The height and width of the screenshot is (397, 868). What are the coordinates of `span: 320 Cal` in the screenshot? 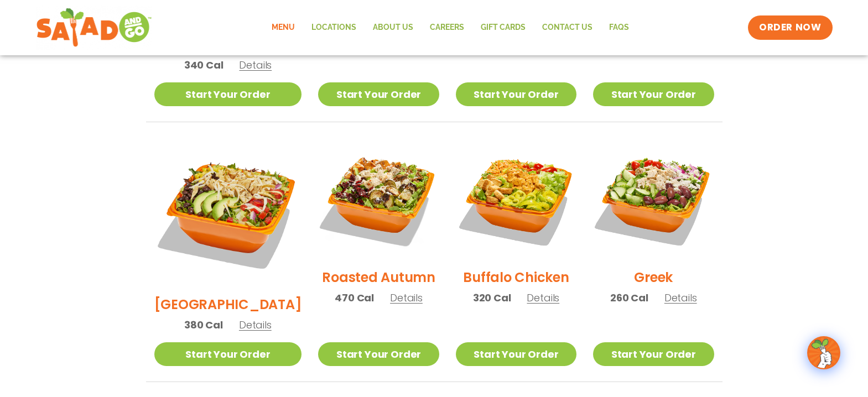 It's located at (491, 298).